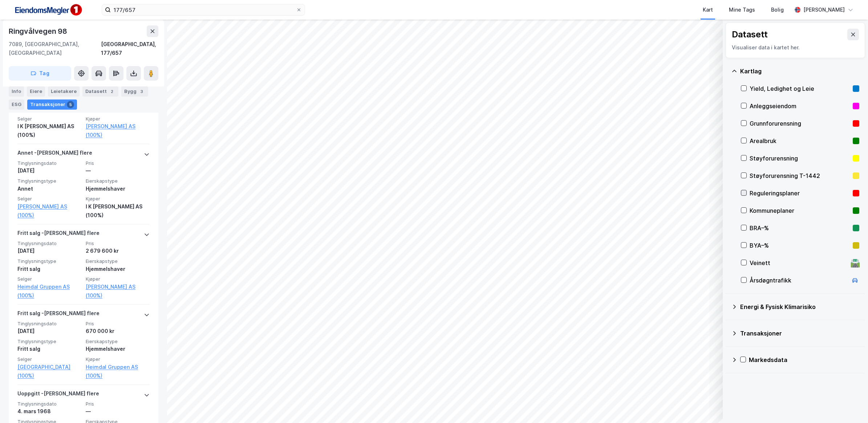  I want to click on button: Tag, so click(40, 73).